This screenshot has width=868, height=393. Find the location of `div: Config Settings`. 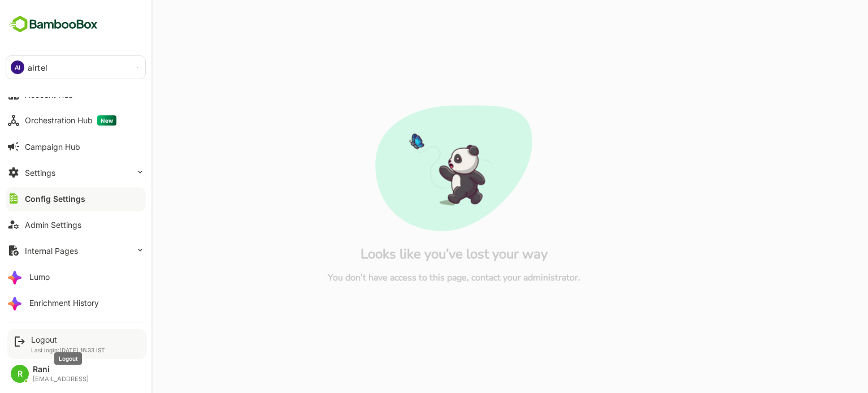

div: Config Settings is located at coordinates (55, 198).